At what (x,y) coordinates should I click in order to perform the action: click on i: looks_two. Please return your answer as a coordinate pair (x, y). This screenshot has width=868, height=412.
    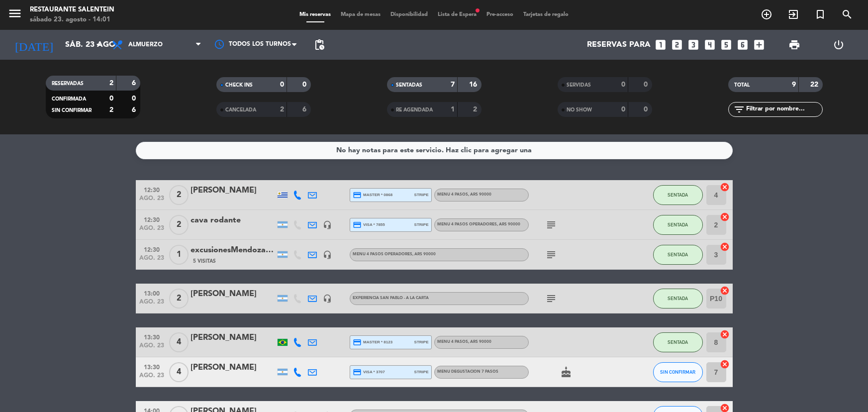
    Looking at the image, I should click on (677, 45).